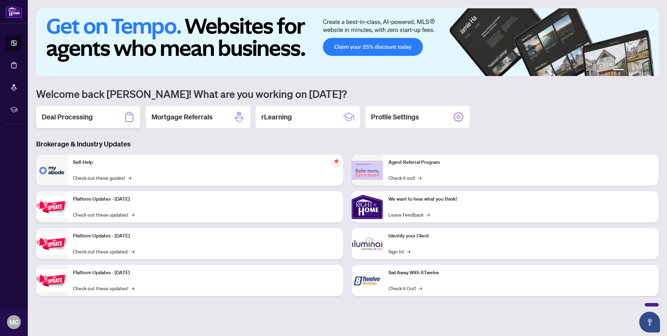  What do you see at coordinates (367, 244) in the screenshot?
I see `img: Identify your Client` at bounding box center [367, 244].